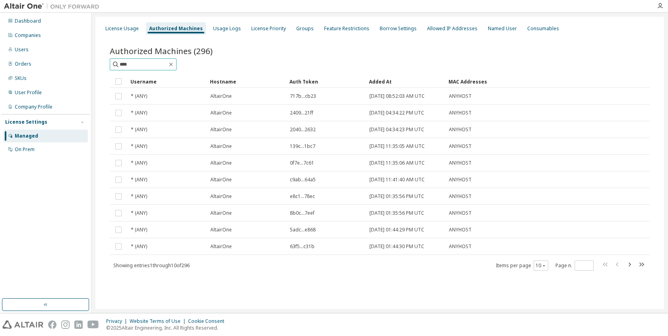  I want to click on div: License Settings, so click(26, 122).